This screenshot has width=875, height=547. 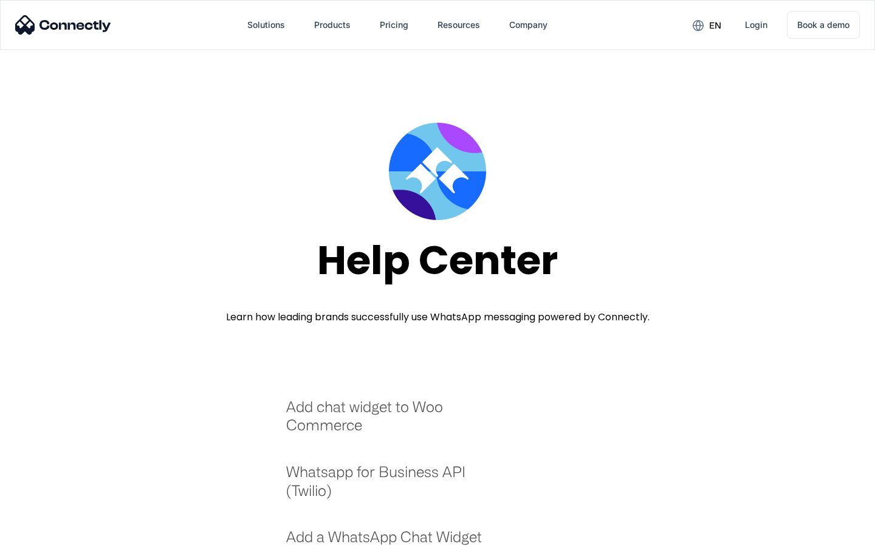 I want to click on a: Book a demo, so click(x=823, y=25).